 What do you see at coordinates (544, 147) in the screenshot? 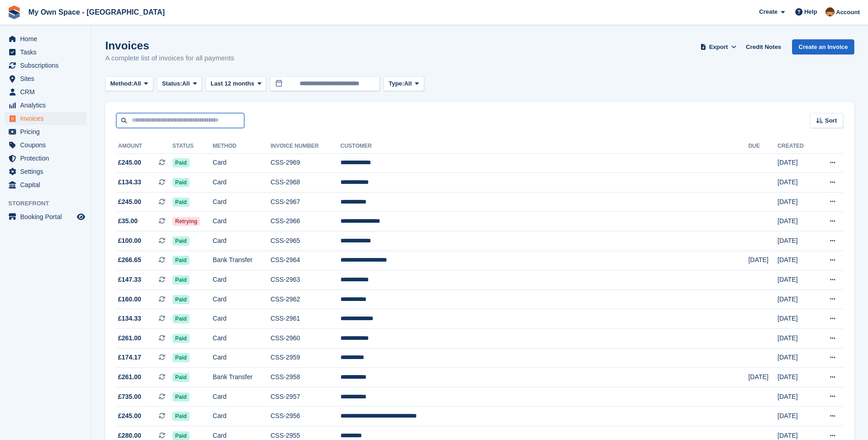
I see `th: Customer` at bounding box center [544, 147].